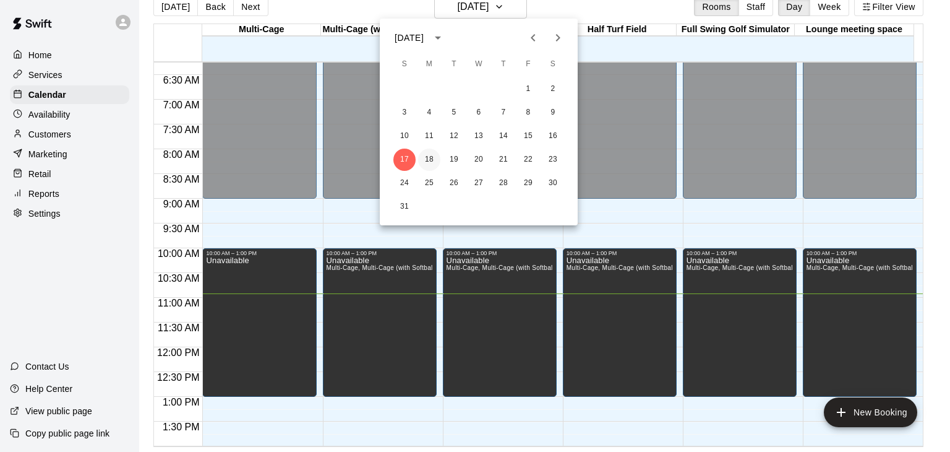 The width and height of the screenshot is (950, 452). I want to click on button: 17, so click(405, 160).